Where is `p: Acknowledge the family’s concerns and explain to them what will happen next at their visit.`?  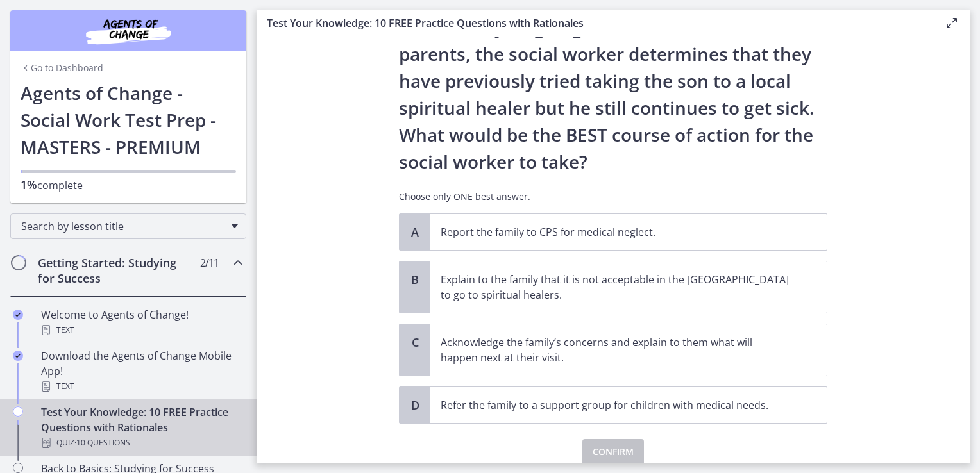
p: Acknowledge the family’s concerns and explain to them what will happen next at their visit. is located at coordinates (615, 350).